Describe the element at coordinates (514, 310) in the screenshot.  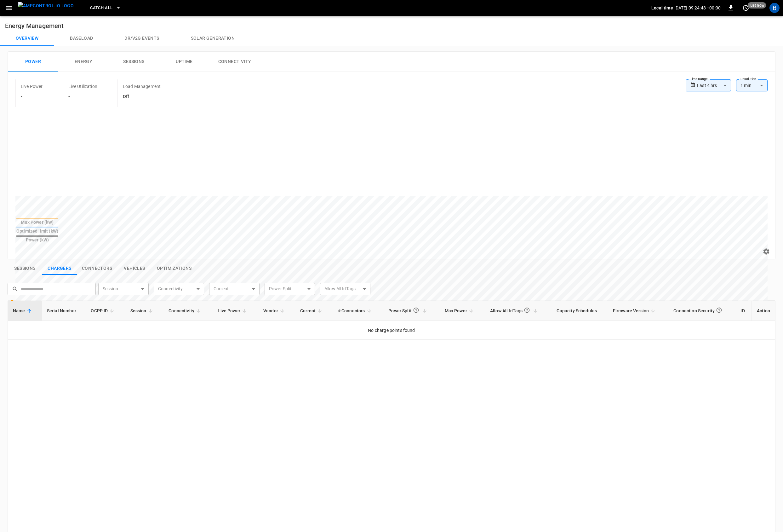
I see `span: Allow All IdTags` at that location.